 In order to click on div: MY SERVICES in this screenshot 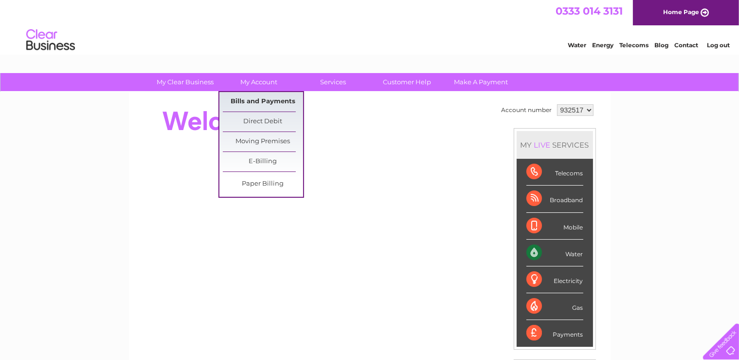, I will do `click(555, 145)`.